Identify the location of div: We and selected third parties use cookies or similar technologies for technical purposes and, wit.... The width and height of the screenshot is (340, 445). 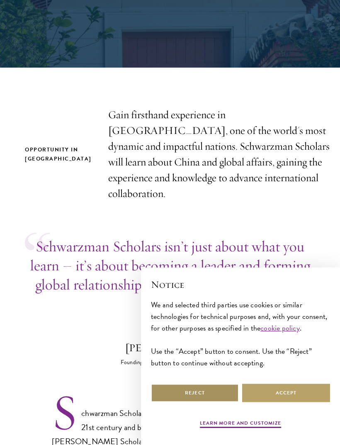
(241, 334).